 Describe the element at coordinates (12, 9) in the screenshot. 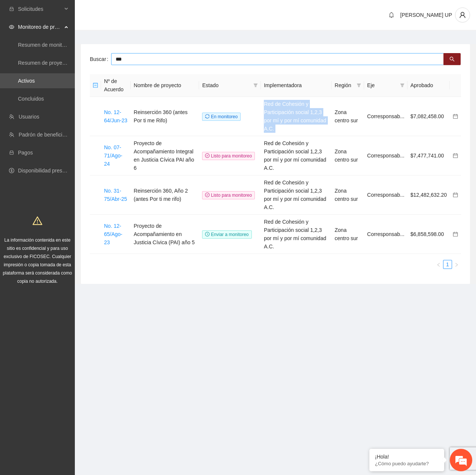

I see `span: inbox` at that location.